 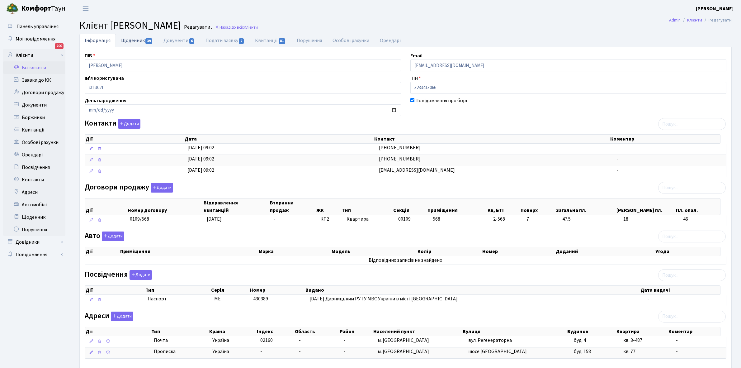 I want to click on a: Заявки до КК, so click(x=34, y=80).